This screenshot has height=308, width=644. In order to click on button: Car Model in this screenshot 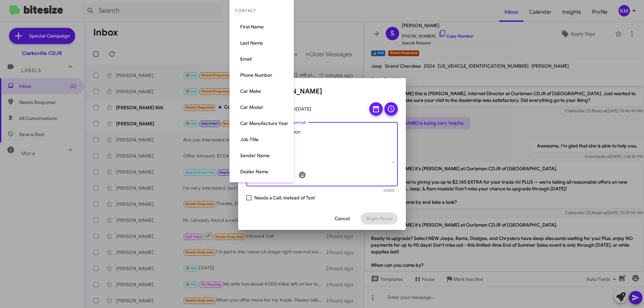, I will do `click(262, 107)`.